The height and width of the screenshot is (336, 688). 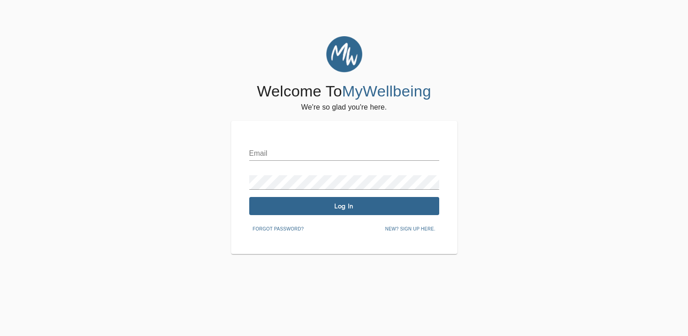 What do you see at coordinates (410, 229) in the screenshot?
I see `span: New? Sign up here.` at bounding box center [410, 229].